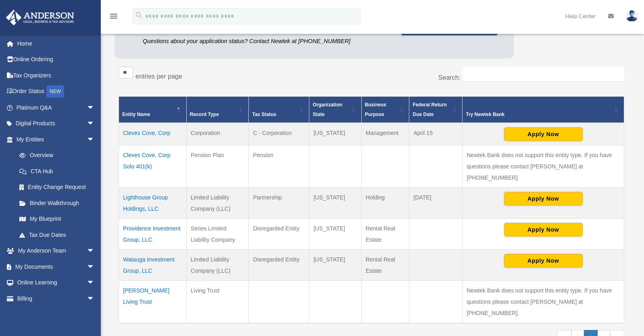 Image resolution: width=644 pixels, height=336 pixels. Describe the element at coordinates (56, 108) in the screenshot. I see `a: Platinum Q&Aarrow_drop_down` at that location.